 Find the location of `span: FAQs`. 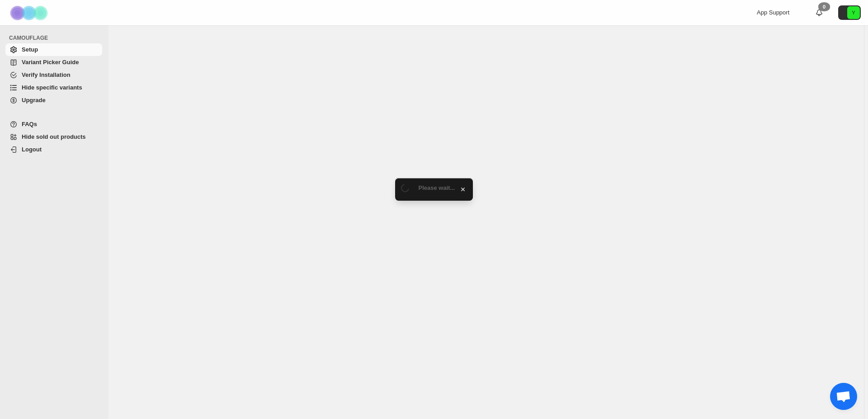

span: FAQs is located at coordinates (29, 124).